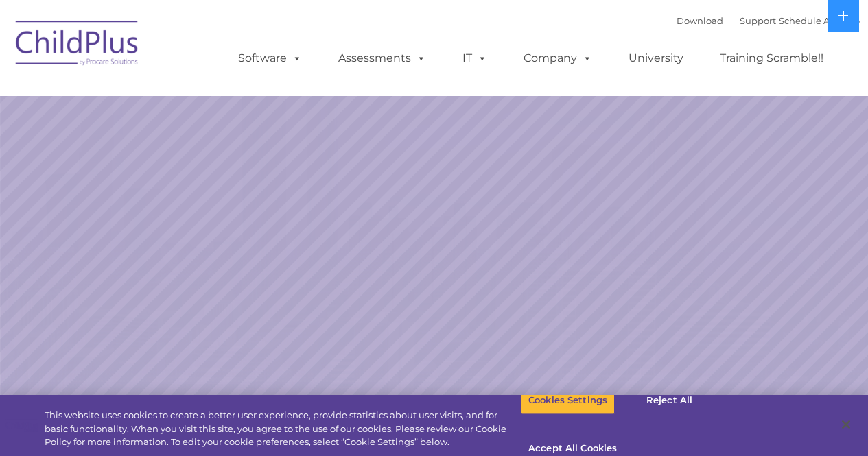  What do you see at coordinates (819, 20) in the screenshot?
I see `a: Schedule A Demo` at bounding box center [819, 20].